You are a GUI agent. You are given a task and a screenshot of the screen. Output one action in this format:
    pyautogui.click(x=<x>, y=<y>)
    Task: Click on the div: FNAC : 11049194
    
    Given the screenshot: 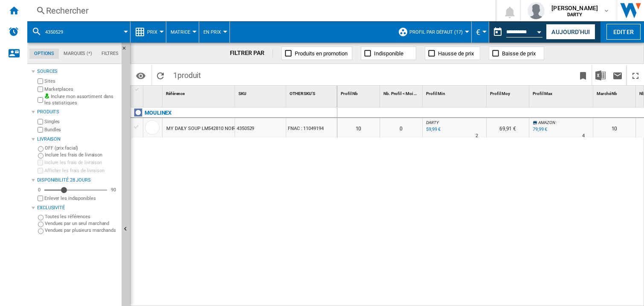 What is the action you would take?
    pyautogui.click(x=311, y=128)
    